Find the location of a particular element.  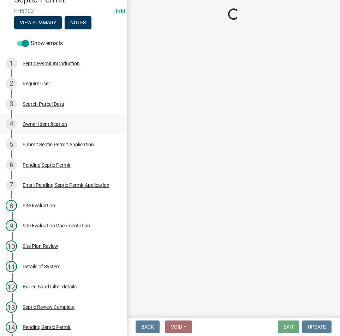

div: 14 is located at coordinates (11, 327).